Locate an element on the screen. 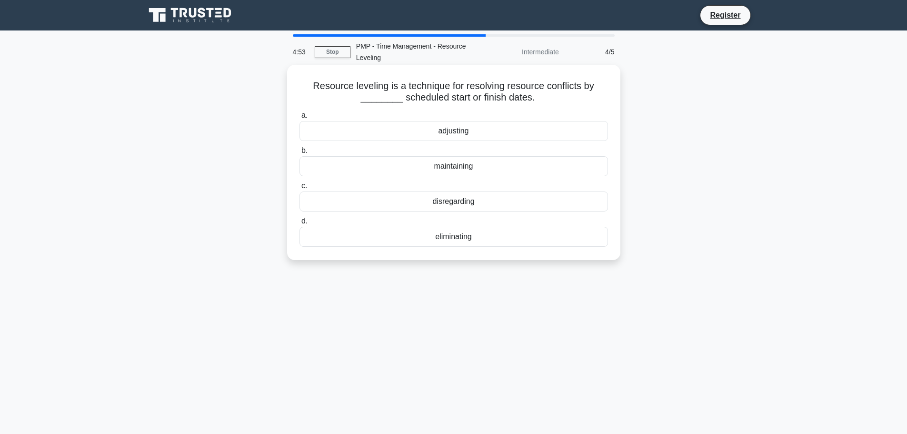  span: a. is located at coordinates (304, 115).